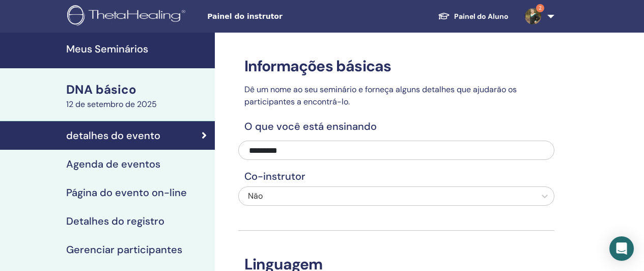 The width and height of the screenshot is (644, 271). What do you see at coordinates (115, 221) in the screenshot?
I see `font: Detalhes do registro` at bounding box center [115, 221].